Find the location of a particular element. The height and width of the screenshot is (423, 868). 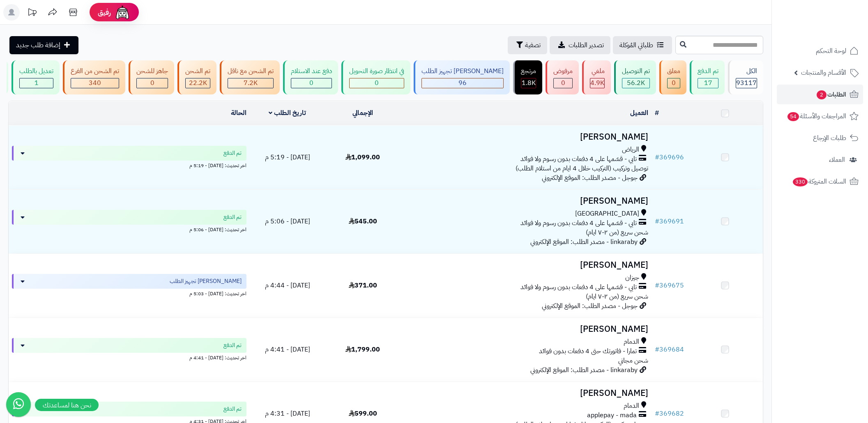

div: 1 is located at coordinates (36, 83).